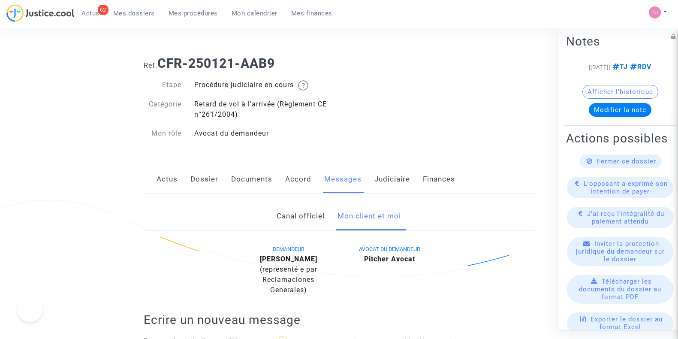  I want to click on a: Mes dossiers, so click(134, 13).